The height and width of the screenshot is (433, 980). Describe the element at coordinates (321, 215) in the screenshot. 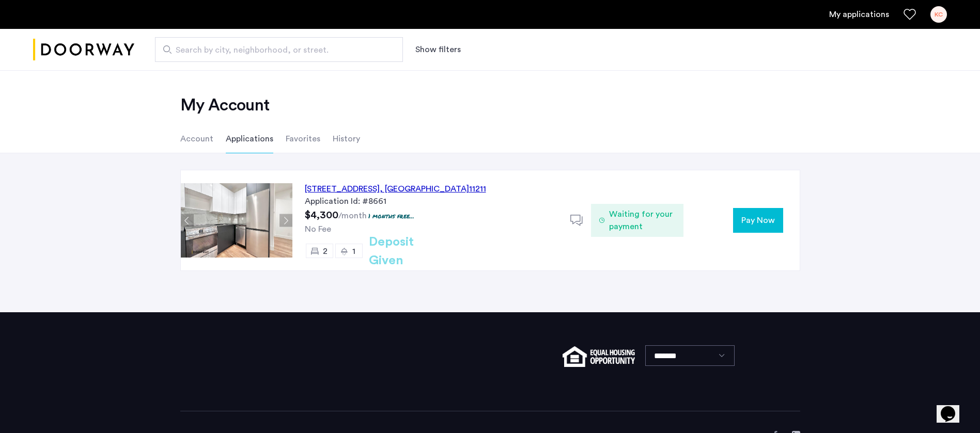

I see `span: $4,300` at that location.